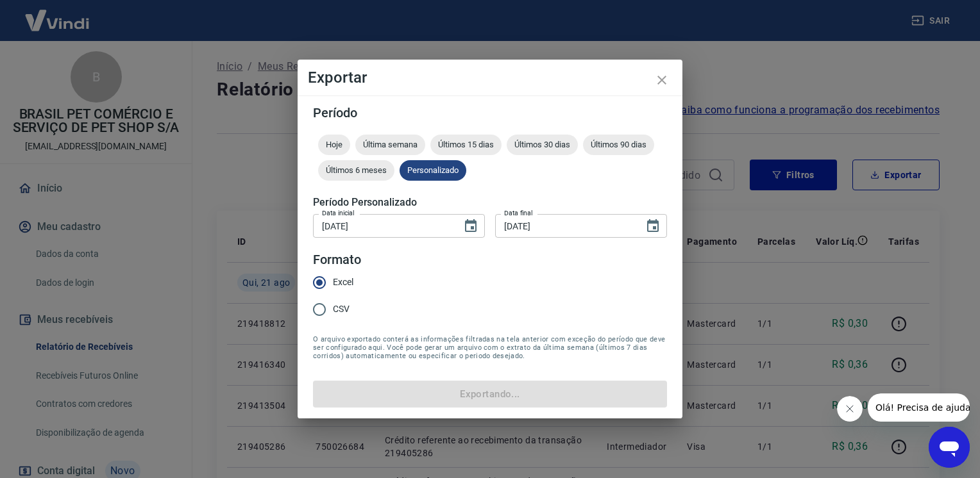 This screenshot has width=980, height=478. Describe the element at coordinates (618, 145) in the screenshot. I see `div: Últimos 90 dias` at that location.